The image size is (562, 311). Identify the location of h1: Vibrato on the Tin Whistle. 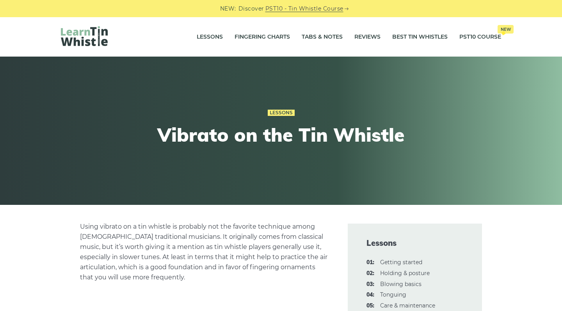
(281, 135).